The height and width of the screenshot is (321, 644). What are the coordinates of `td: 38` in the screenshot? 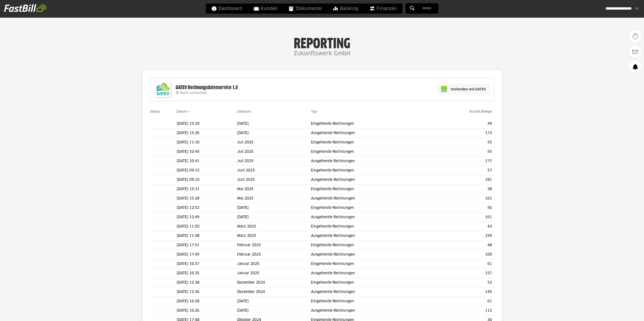 It's located at (461, 189).